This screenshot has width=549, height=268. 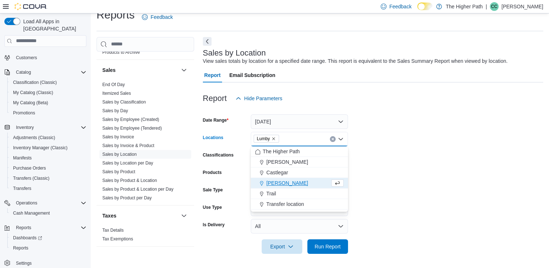 What do you see at coordinates (263, 98) in the screenshot?
I see `span: Hide Parameters` at bounding box center [263, 98].